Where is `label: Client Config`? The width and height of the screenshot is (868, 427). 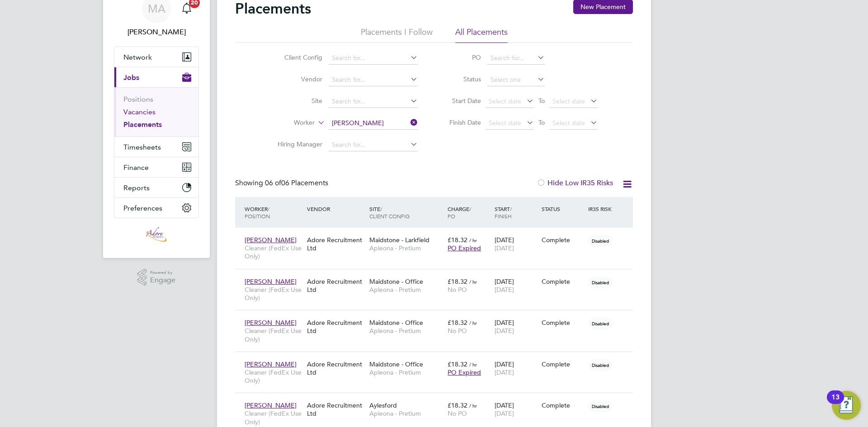
label: Client Config is located at coordinates (296, 57).